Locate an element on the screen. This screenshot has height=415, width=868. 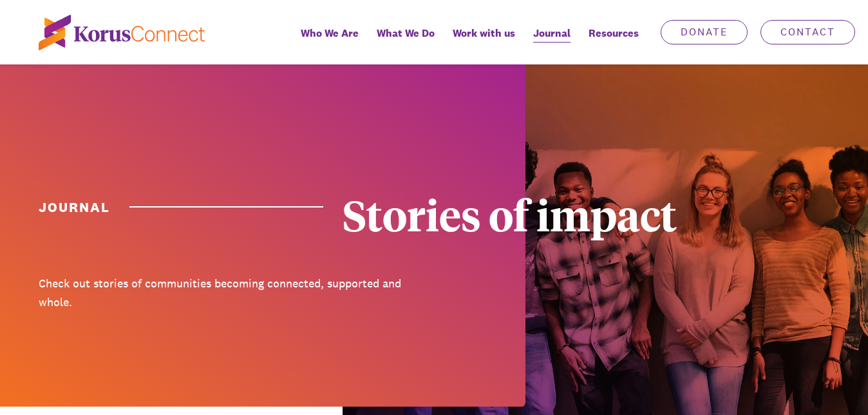
h1: Journal is located at coordinates (181, 207).